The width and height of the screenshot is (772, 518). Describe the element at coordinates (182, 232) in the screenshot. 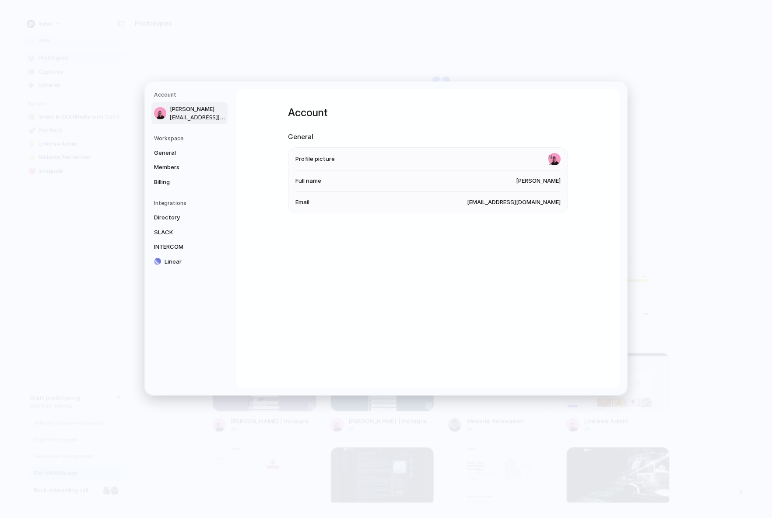

I see `span: SLACK` at that location.